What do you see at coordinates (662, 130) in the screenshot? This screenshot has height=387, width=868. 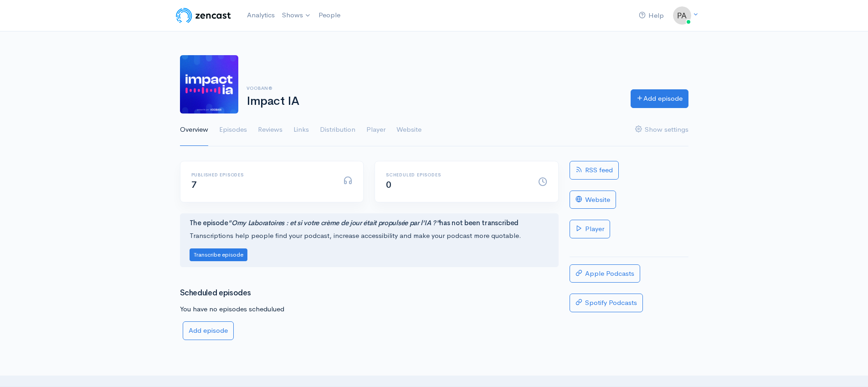 I see `a: Show settings` at bounding box center [662, 130].